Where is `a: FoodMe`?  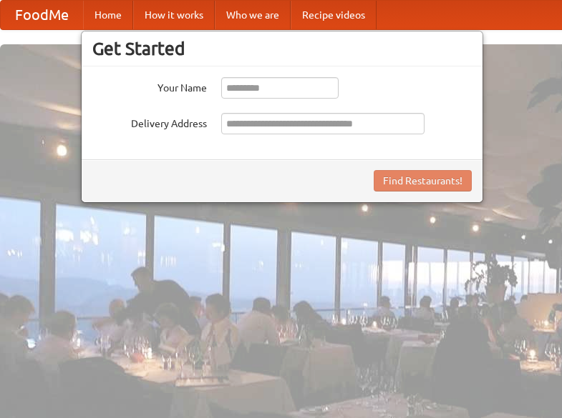 a: FoodMe is located at coordinates (41, 15).